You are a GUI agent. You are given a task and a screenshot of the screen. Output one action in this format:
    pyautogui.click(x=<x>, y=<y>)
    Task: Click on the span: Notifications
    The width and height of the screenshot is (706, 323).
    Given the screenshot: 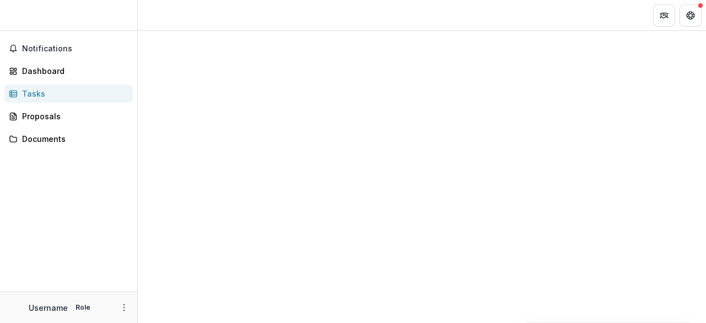 What is the action you would take?
    pyautogui.click(x=75, y=49)
    